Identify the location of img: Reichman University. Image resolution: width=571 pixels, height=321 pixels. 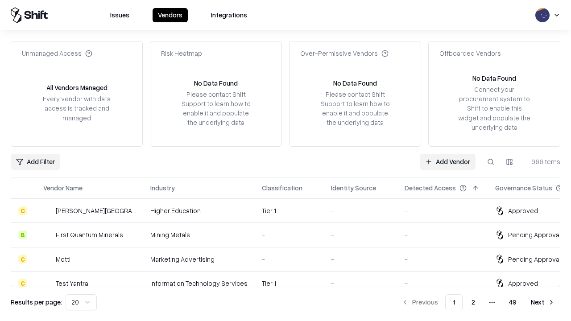
(48, 211).